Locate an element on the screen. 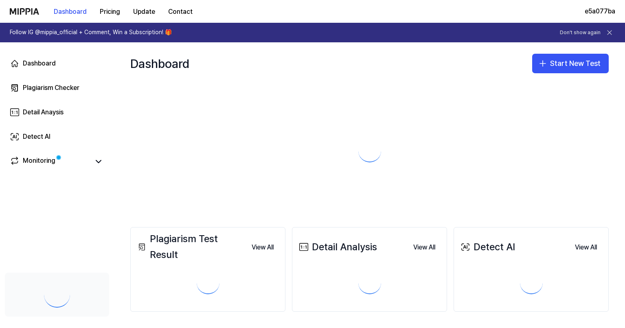 The width and height of the screenshot is (625, 328). div: Plagiarism Test Result is located at coordinates (190, 247).